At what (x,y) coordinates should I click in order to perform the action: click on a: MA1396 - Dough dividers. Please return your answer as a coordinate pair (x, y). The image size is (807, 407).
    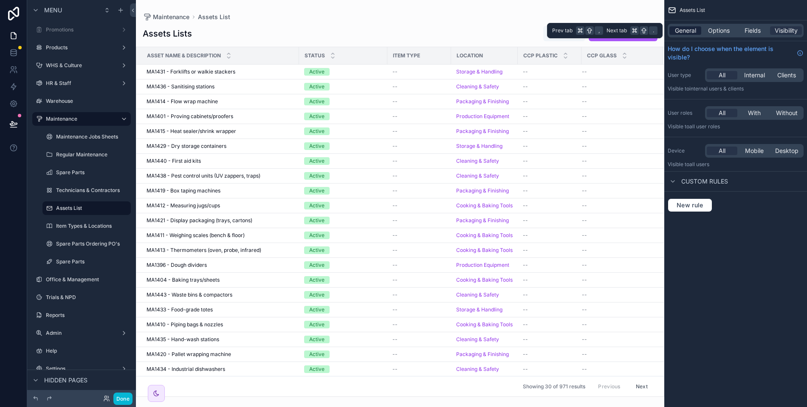
    Looking at the image, I should click on (220, 265).